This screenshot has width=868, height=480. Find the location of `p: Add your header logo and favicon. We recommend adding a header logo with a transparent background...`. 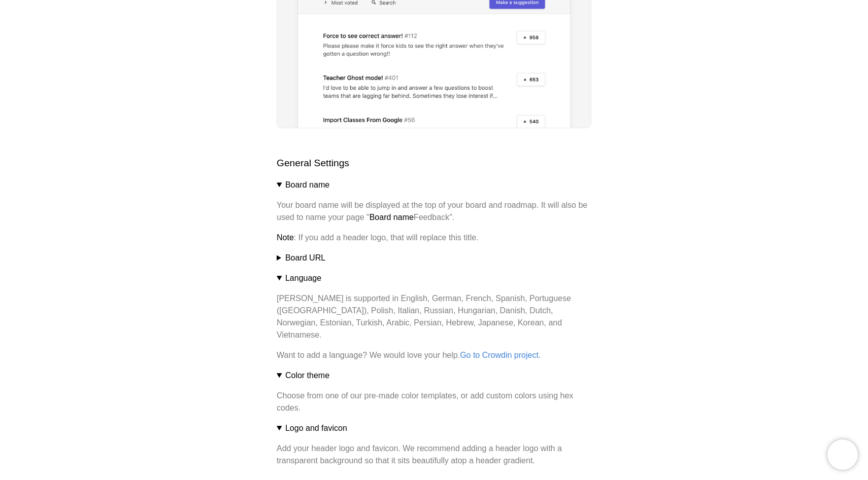

p: Add your header logo and favicon. We recommend adding a header logo with a transparent background... is located at coordinates (434, 455).